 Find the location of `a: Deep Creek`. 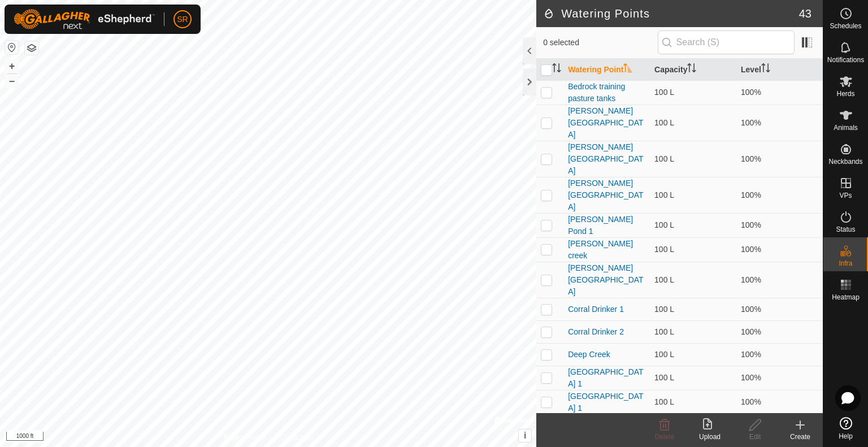

a: Deep Creek is located at coordinates (589, 354).